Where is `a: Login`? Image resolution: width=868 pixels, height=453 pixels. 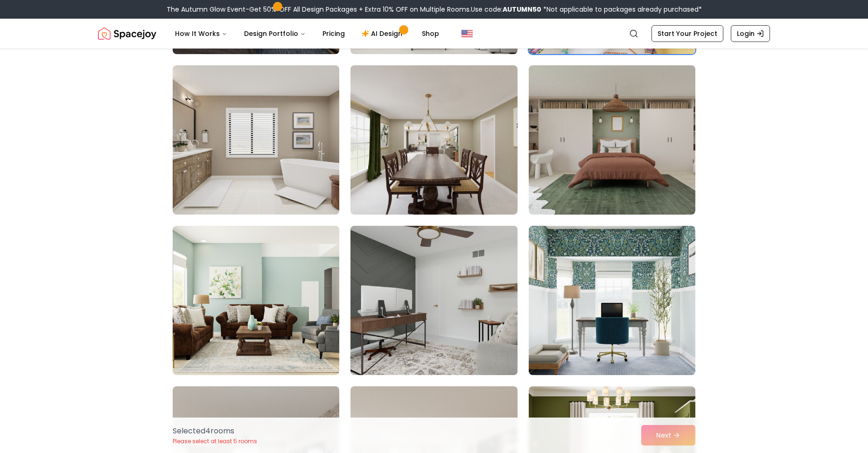 a: Login is located at coordinates (750, 34).